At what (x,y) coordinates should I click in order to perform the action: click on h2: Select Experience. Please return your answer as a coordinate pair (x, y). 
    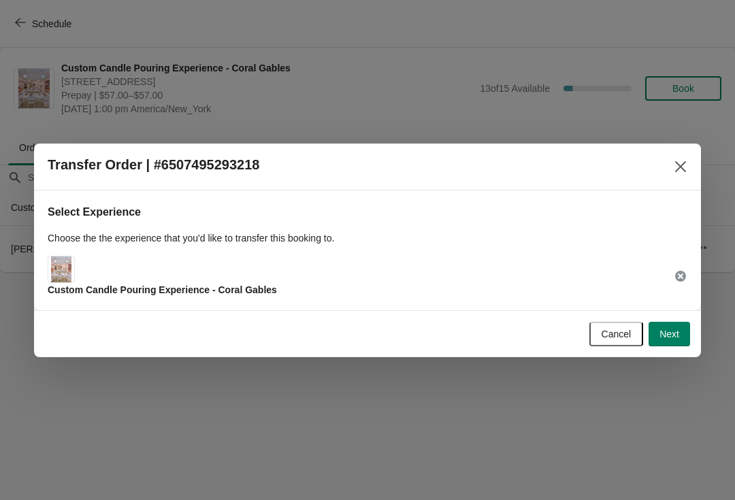
    Looking at the image, I should click on (368, 212).